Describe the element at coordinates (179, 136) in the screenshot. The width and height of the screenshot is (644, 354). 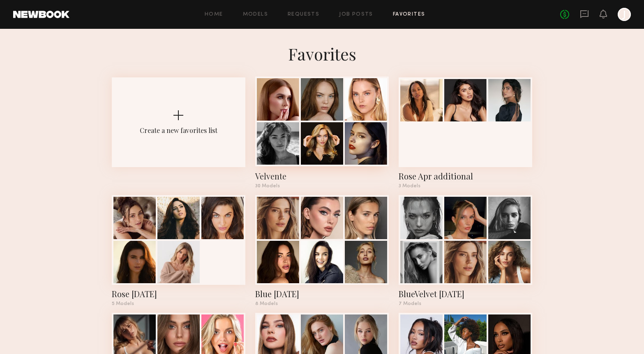
I see `button: Create a new favorites list` at that location.